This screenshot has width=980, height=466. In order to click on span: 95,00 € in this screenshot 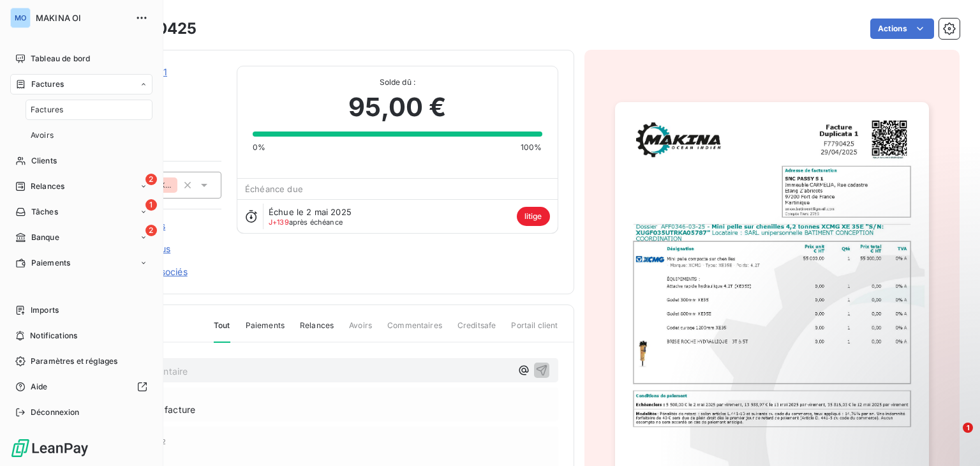, I will do `click(397, 107)`.